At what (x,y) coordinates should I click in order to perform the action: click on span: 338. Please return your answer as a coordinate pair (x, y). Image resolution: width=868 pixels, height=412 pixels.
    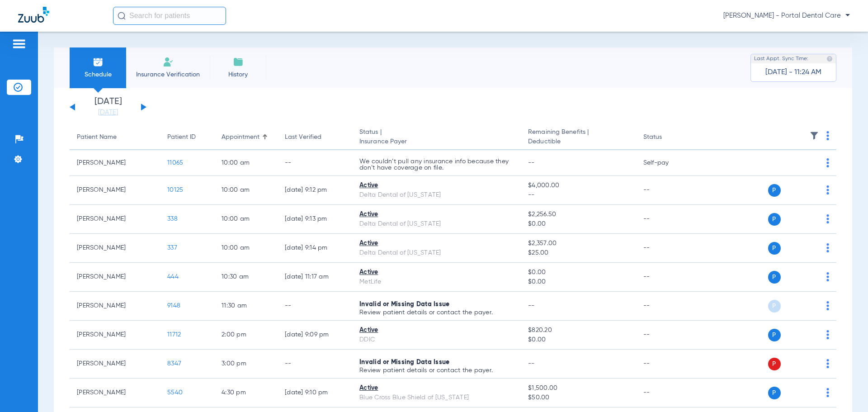
    Looking at the image, I should click on (172, 219).